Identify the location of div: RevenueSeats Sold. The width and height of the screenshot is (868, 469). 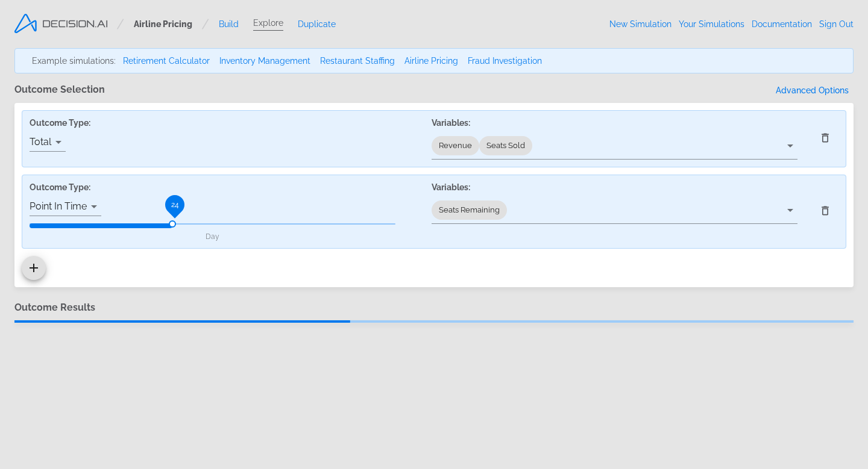
(614, 146).